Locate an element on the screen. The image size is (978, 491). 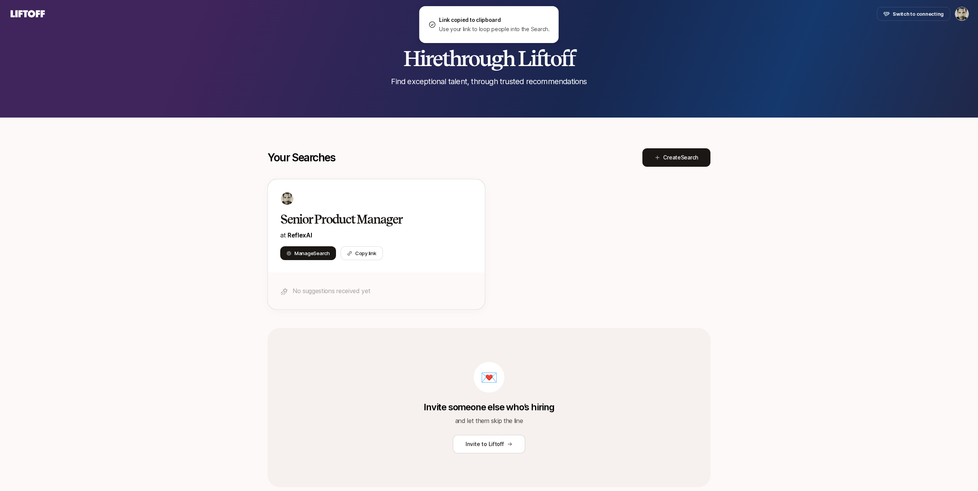
button: Invite to Liftoff is located at coordinates (488, 444).